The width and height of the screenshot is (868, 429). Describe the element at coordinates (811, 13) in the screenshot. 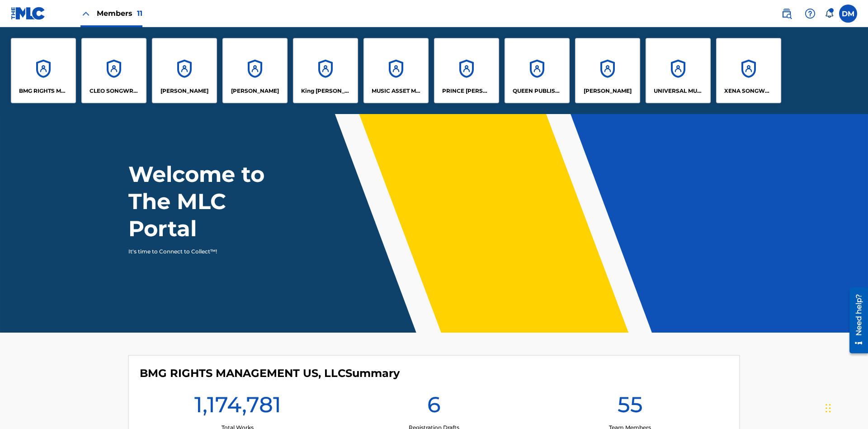

I see `div: Help` at that location.